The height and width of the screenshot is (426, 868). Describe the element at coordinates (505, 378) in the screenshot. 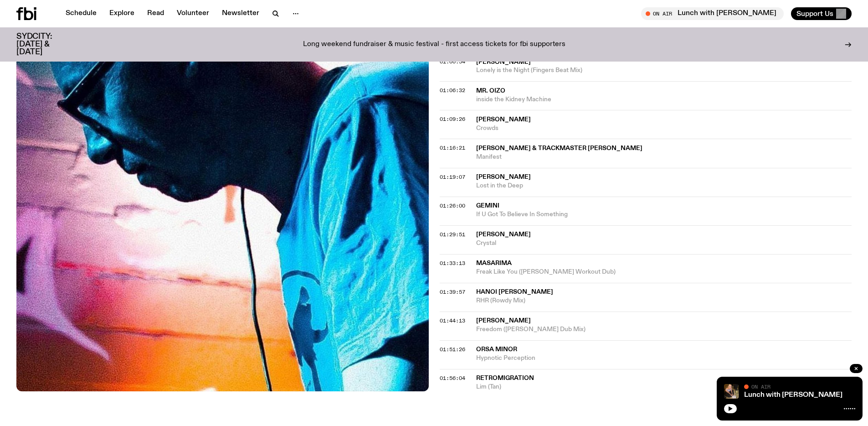

I see `span: Retromigration` at that location.